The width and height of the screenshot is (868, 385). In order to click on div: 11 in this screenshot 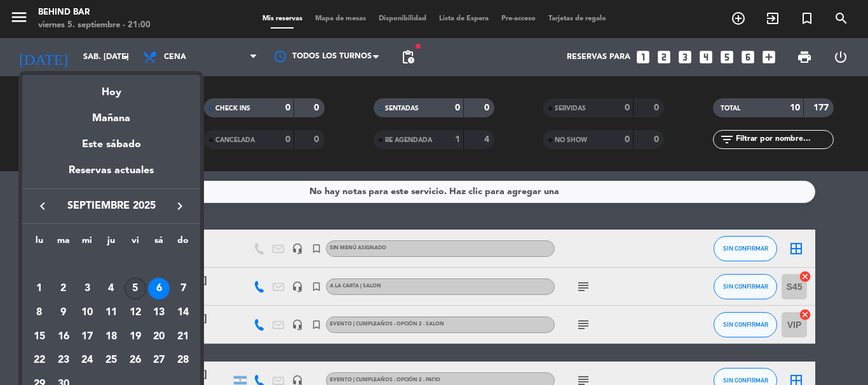, I will do `click(111, 313)`.